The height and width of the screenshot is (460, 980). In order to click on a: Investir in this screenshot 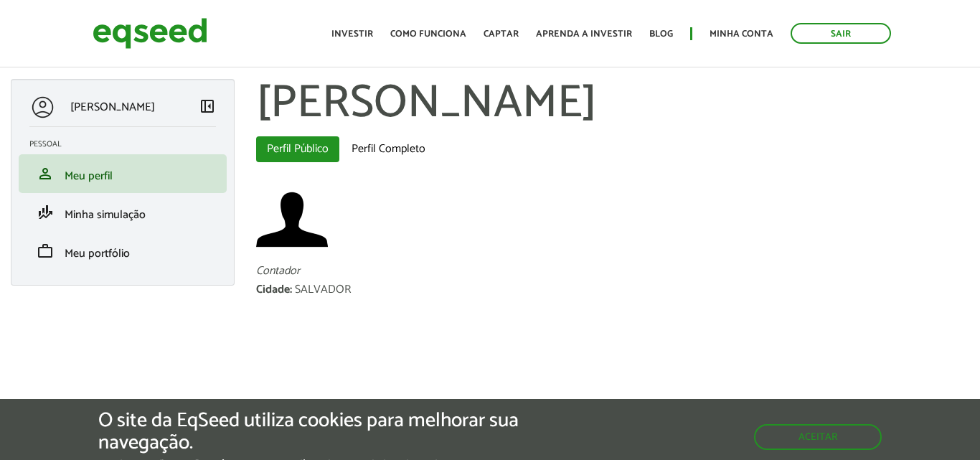, I will do `click(352, 34)`.